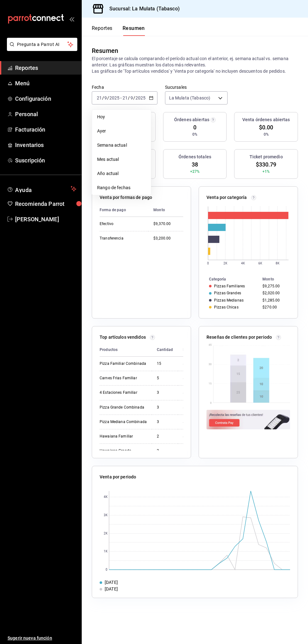 This screenshot has height=644, width=308. I want to click on span: $0.00, so click(266, 127).